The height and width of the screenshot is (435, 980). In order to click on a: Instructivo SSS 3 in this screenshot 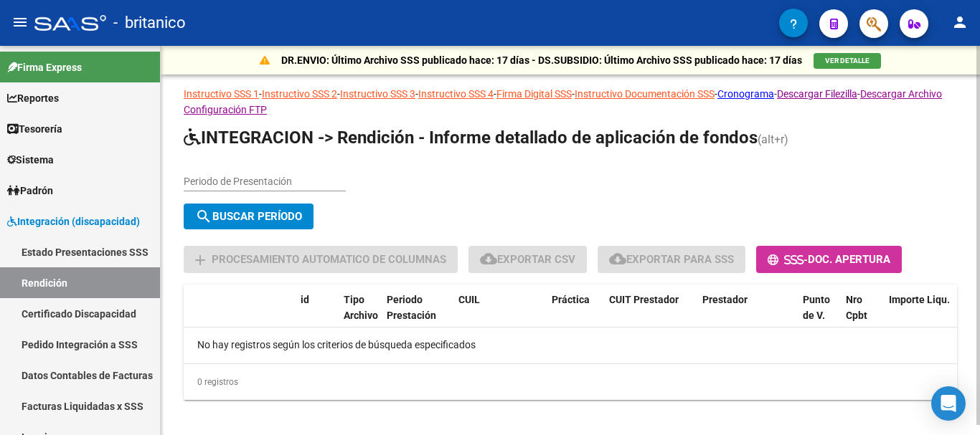, I will do `click(378, 94)`.